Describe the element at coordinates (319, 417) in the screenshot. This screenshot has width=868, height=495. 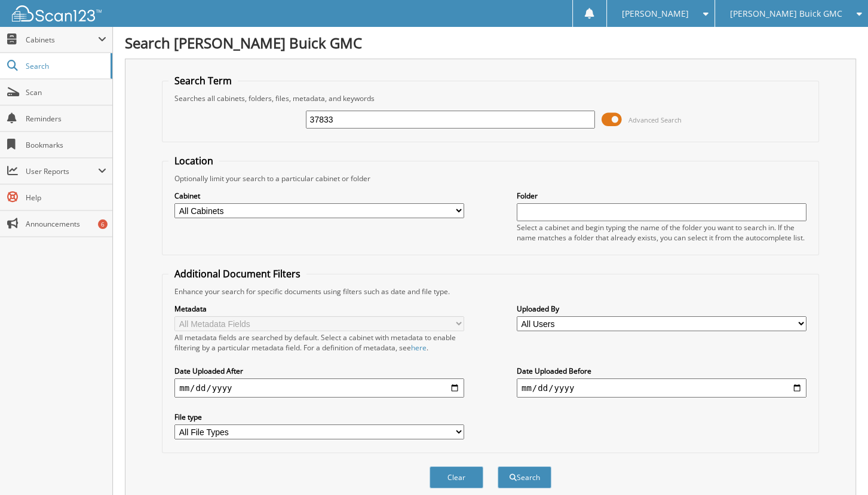
I see `label: File type` at that location.